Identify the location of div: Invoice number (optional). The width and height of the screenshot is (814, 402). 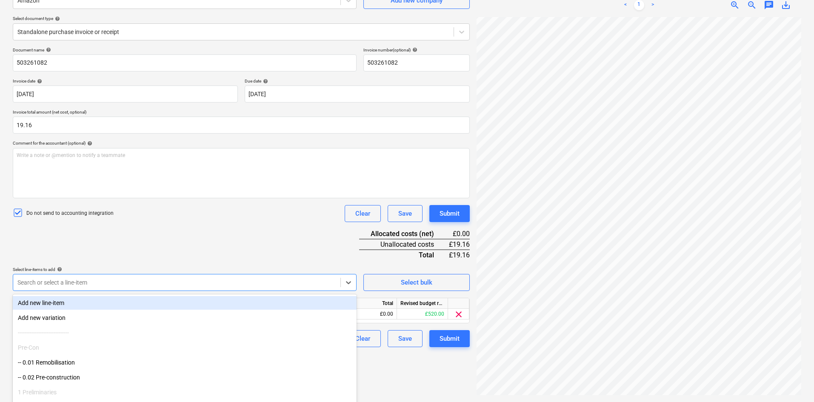
(416, 50).